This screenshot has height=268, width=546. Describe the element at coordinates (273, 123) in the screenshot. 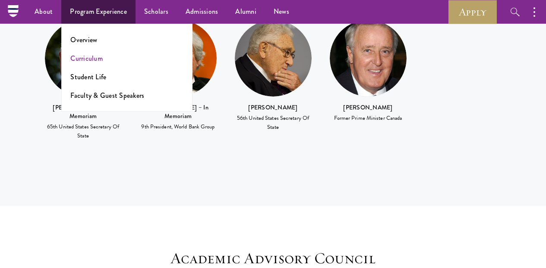

I see `div: 56th United States Secretary Of State` at that location.